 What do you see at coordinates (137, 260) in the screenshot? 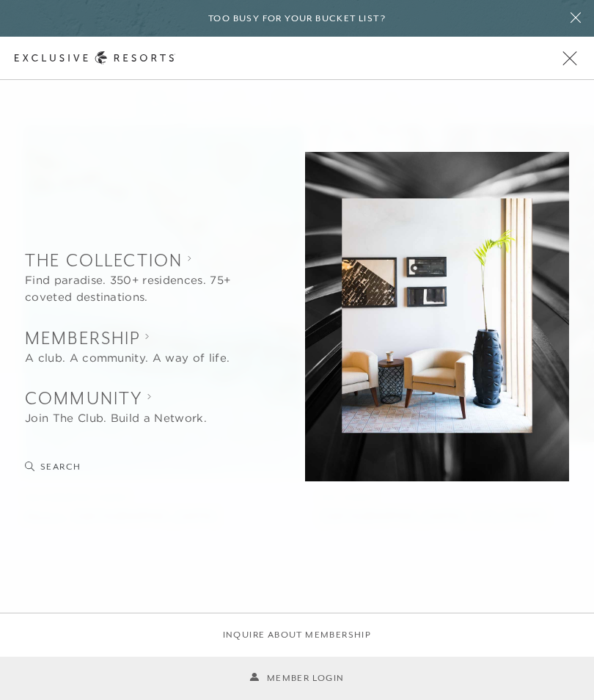
I see `h2: The Collection` at bounding box center [137, 260].